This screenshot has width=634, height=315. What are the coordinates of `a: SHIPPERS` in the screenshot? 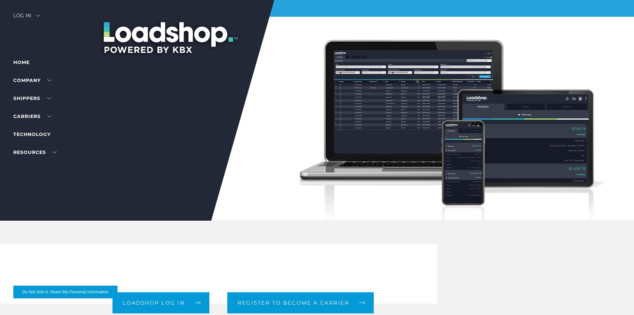 It's located at (32, 98).